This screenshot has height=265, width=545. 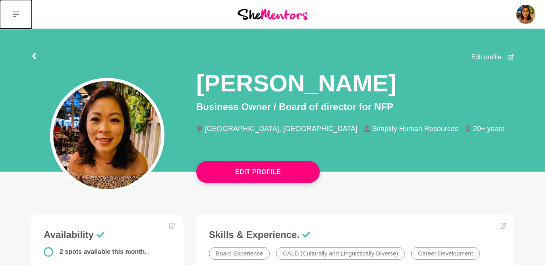 What do you see at coordinates (273, 14) in the screenshot?
I see `img: She Mentors Logo` at bounding box center [273, 14].